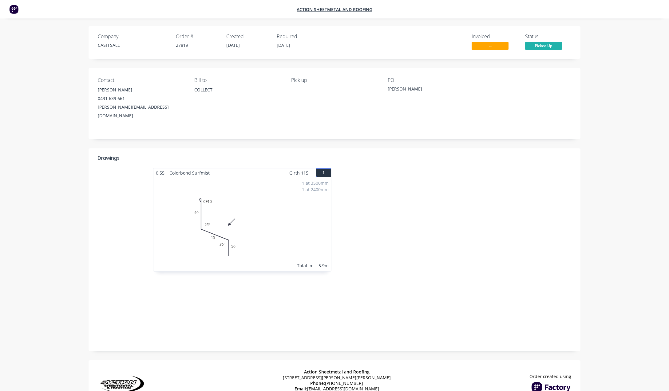  What do you see at coordinates (324, 173) in the screenshot?
I see `button: 1` at bounding box center [324, 173].